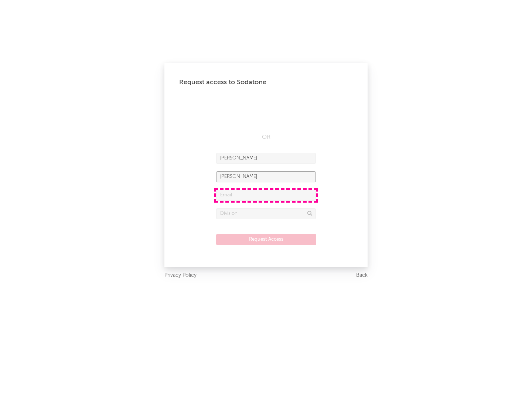  Describe the element at coordinates (266, 214) in the screenshot. I see `input: Division` at that location.